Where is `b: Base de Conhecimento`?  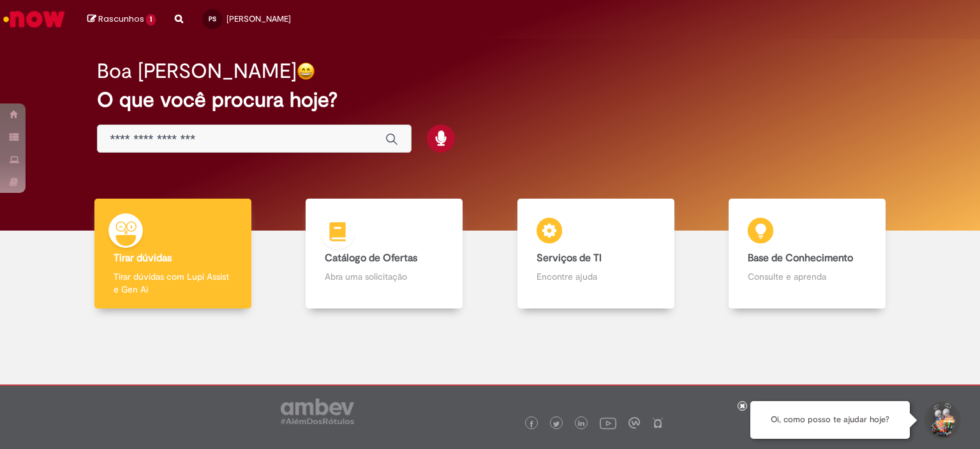
b: Base de Conhecimento is located at coordinates (800, 258).